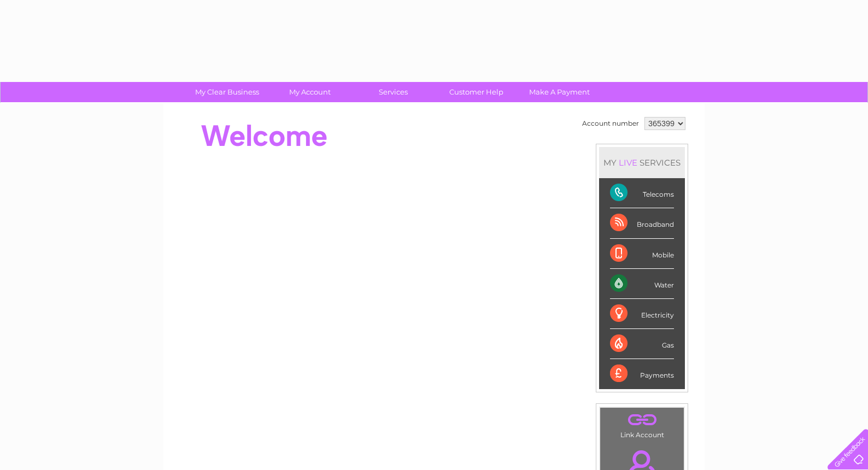 The image size is (868, 470). What do you see at coordinates (476, 92) in the screenshot?
I see `a: Customer Help` at bounding box center [476, 92].